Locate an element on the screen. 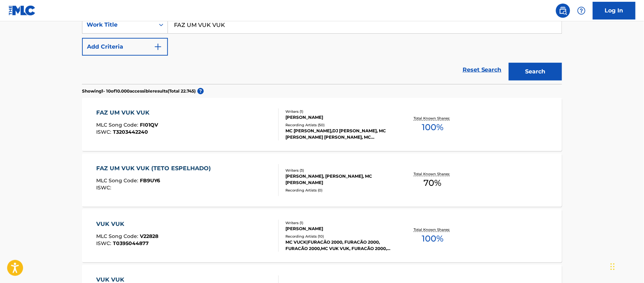 This screenshot has width=644, height=283. div: VUK VUK is located at coordinates (127, 224).